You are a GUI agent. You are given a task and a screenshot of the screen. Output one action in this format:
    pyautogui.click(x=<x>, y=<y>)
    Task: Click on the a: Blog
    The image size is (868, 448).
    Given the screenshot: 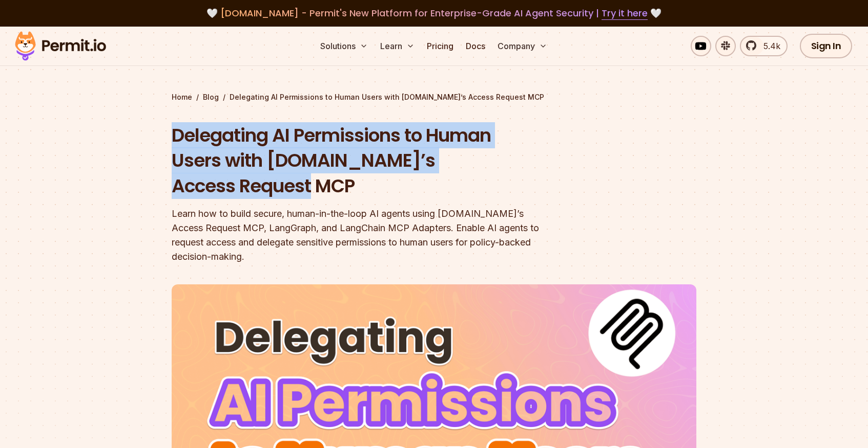 What is the action you would take?
    pyautogui.click(x=211, y=97)
    